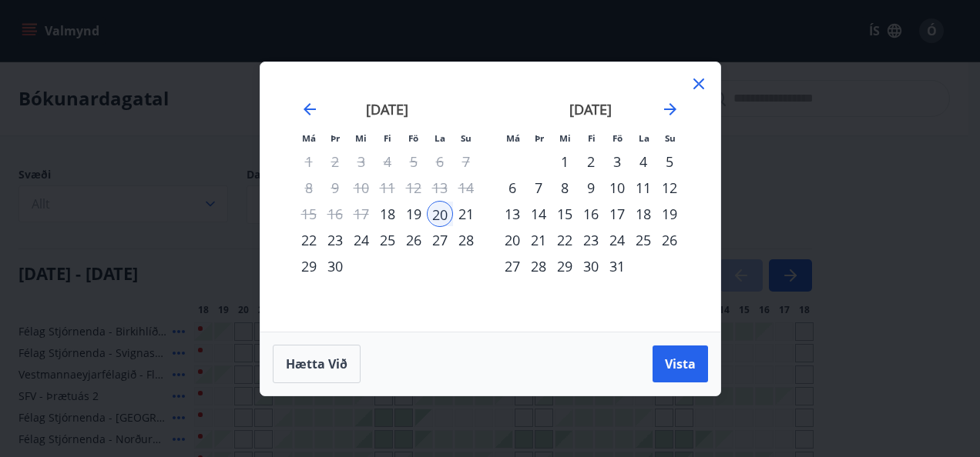 This screenshot has width=980, height=457. I want to click on td: Choose miðvikudagur, 8. október 2025 as your check-out date. It’s available., so click(565, 188).